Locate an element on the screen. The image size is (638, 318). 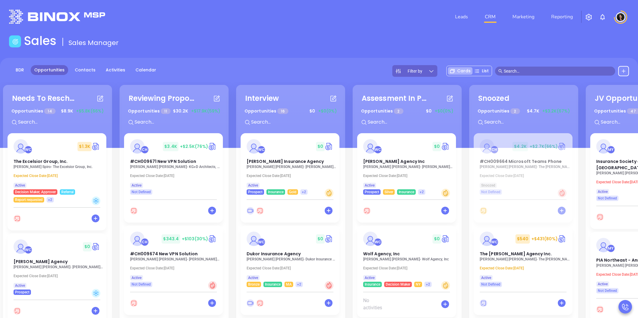
span: MA is located at coordinates (289, 285).